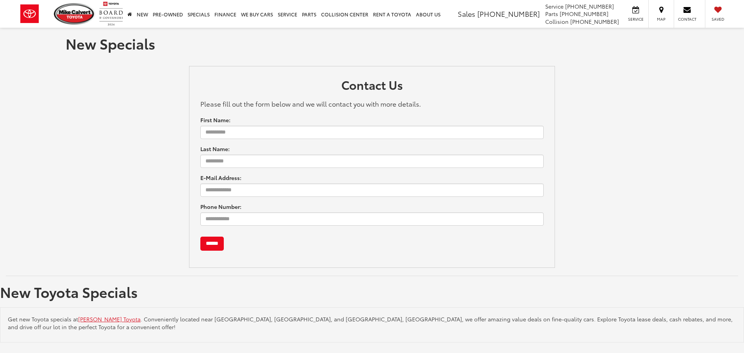 Image resolution: width=744 pixels, height=353 pixels. Describe the element at coordinates (466, 14) in the screenshot. I see `span: Sales` at that location.